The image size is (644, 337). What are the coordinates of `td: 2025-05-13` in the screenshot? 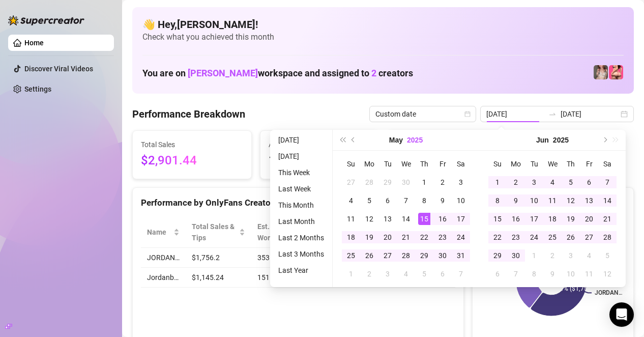 It's located at (387, 219).